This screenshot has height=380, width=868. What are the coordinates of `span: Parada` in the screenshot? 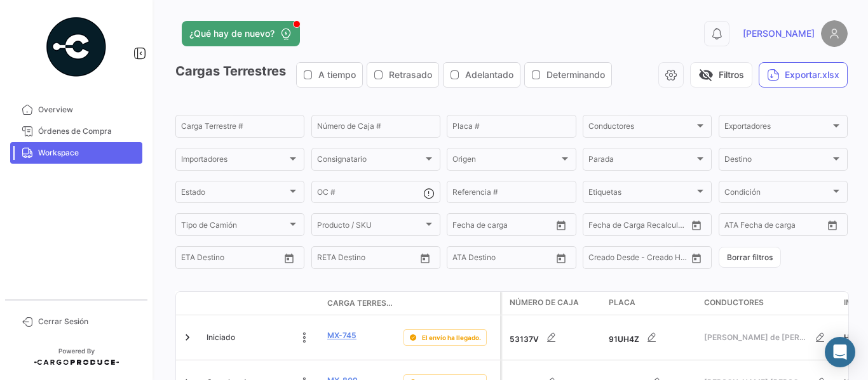 It's located at (641, 161).